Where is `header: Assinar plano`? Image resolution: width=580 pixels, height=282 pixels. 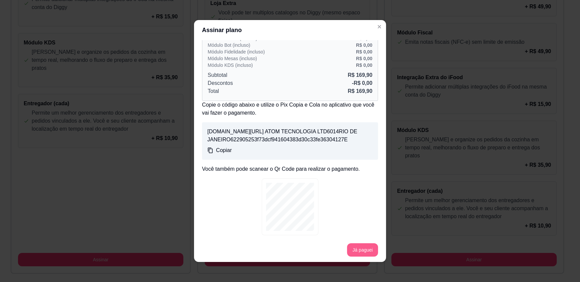 header: Assinar plano is located at coordinates (290, 30).